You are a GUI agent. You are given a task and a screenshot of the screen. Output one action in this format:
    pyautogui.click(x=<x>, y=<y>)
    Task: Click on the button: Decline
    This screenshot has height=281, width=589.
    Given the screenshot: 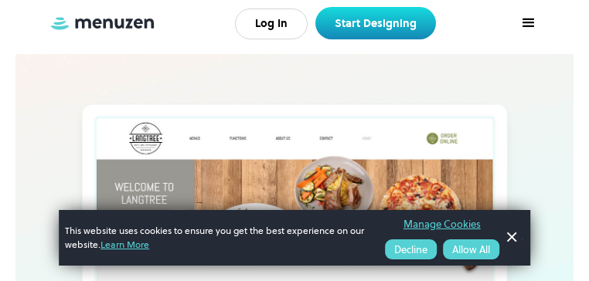 What is the action you would take?
    pyautogui.click(x=410, y=250)
    